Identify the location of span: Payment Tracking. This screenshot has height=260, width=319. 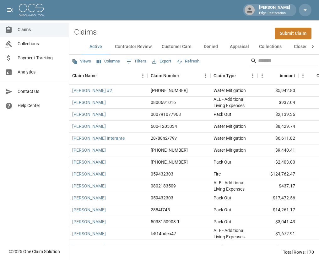
(41, 58).